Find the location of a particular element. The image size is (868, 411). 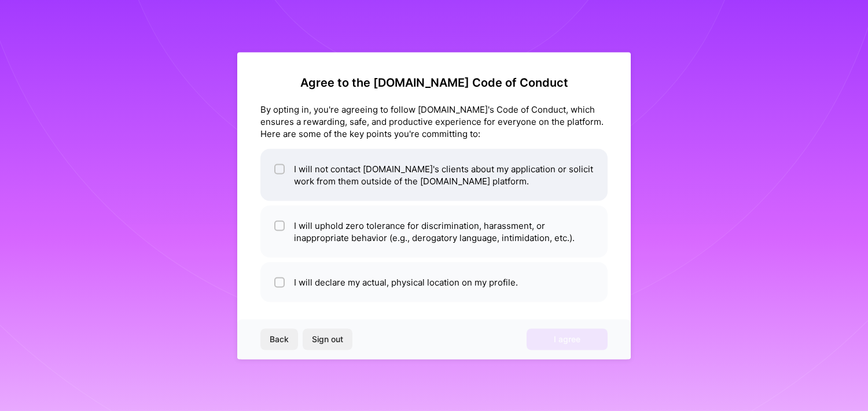

button: Sign out is located at coordinates (328, 340).